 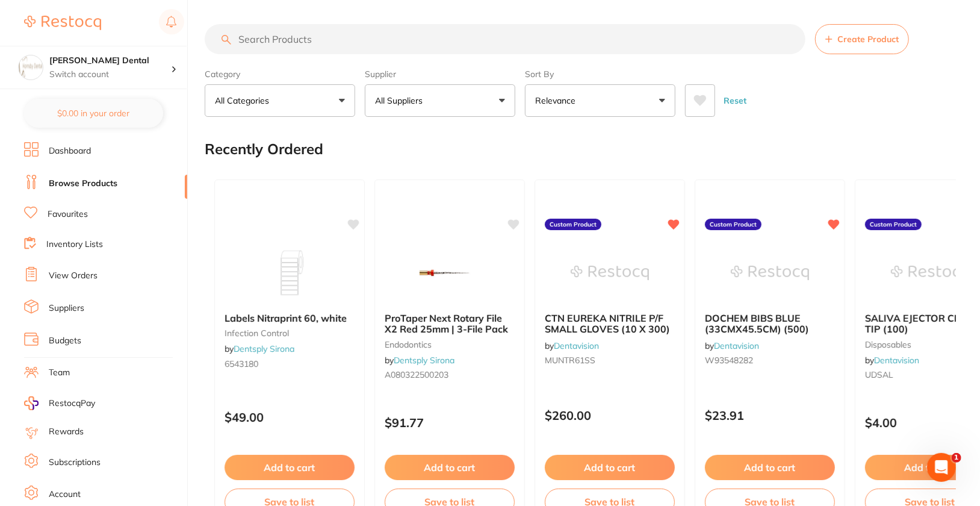 What do you see at coordinates (66, 432) in the screenshot?
I see `a: Rewards` at bounding box center [66, 432].